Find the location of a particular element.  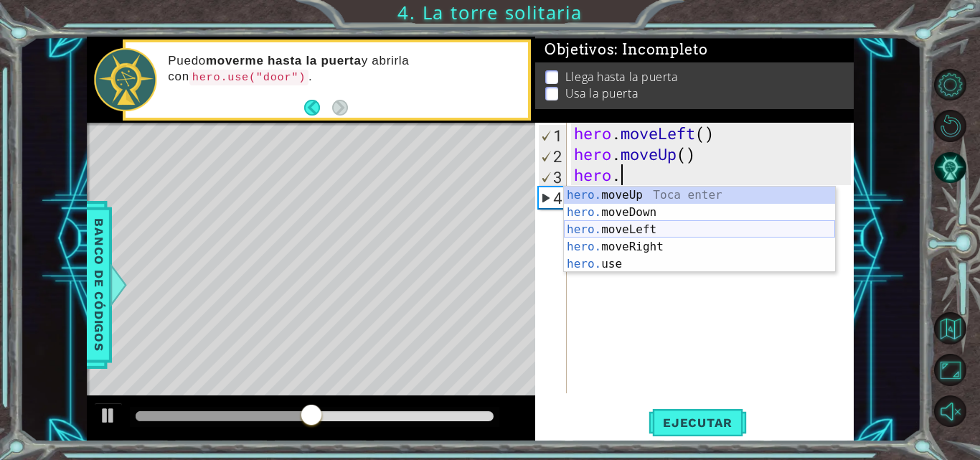

span: : Incompleto is located at coordinates (661, 50).